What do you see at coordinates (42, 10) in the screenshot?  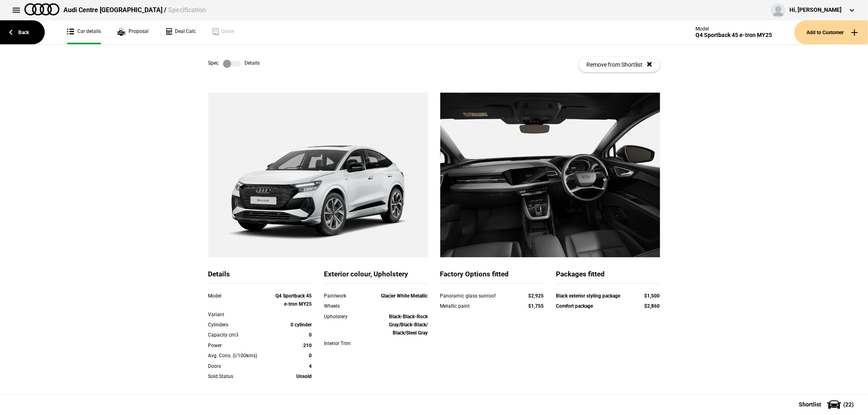 I see `img: audi.png` at bounding box center [42, 10].